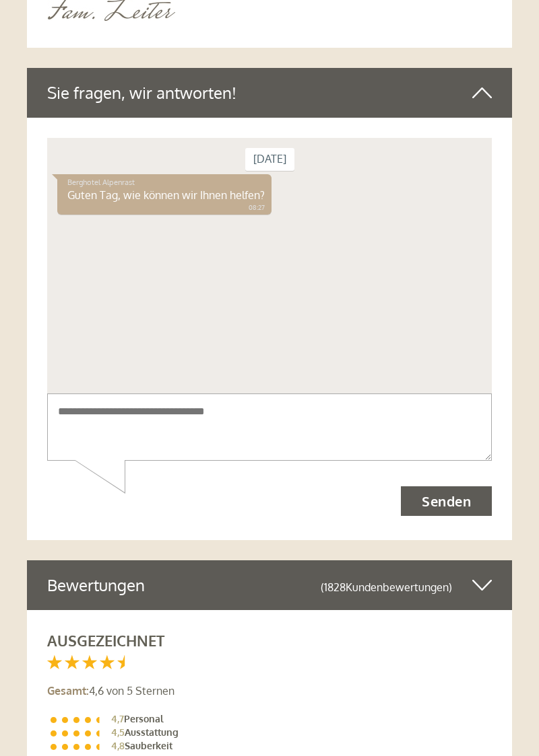 Image resolution: width=539 pixels, height=756 pixels. Describe the element at coordinates (119, 45) in the screenshot. I see `div: Berghotel Alpenrast` at that location.